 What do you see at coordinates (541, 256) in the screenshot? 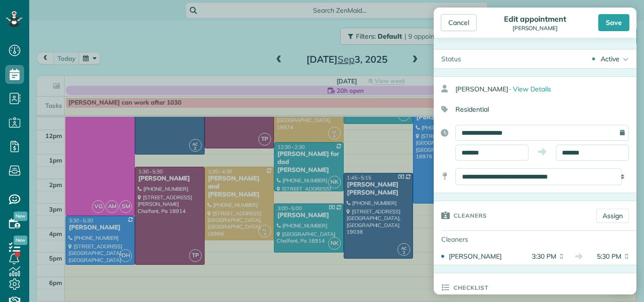
I see `span: 3:30 PM` at bounding box center [541, 256].